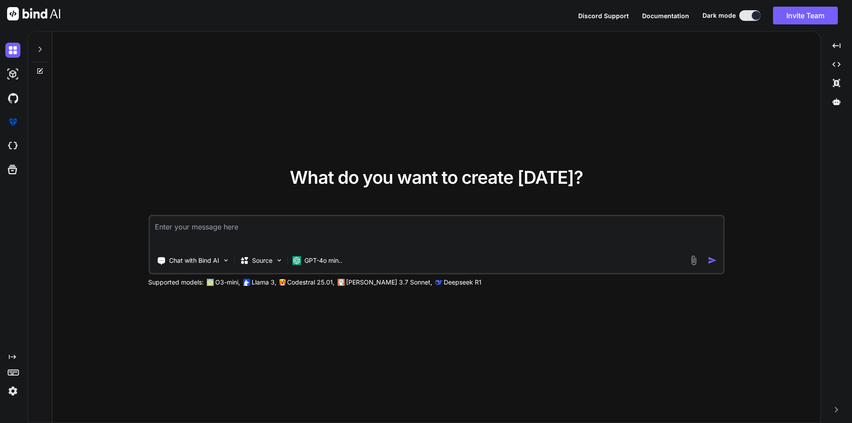 Image resolution: width=852 pixels, height=423 pixels. What do you see at coordinates (296, 261) in the screenshot?
I see `img: GPT-4o mini` at bounding box center [296, 261].